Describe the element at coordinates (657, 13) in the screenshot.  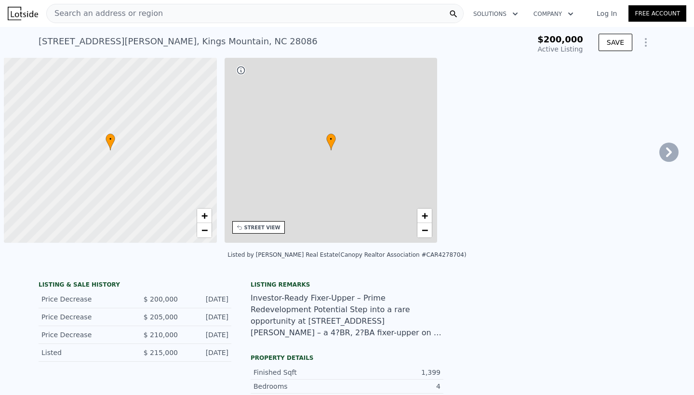
I see `a: Free Account` at that location.